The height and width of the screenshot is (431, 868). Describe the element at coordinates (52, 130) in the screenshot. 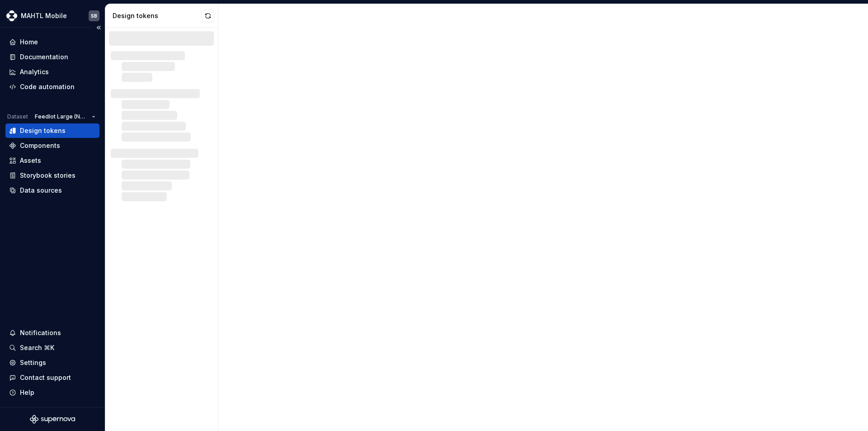

I see `a: Design tokens` at that location.